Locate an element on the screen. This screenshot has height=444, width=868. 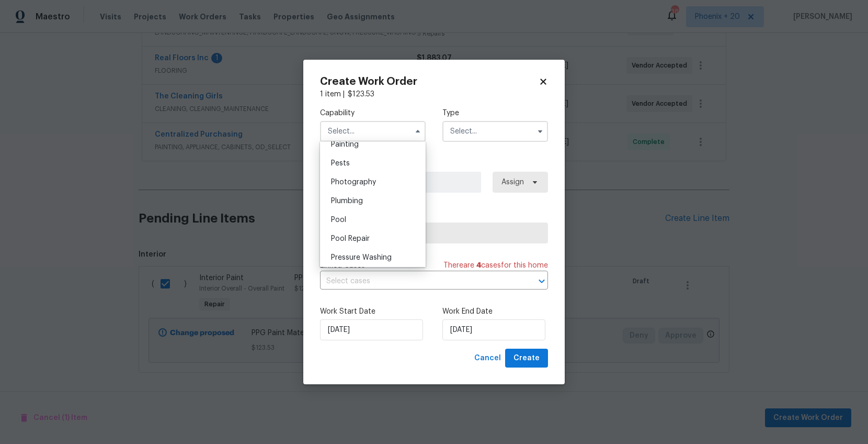
button: Cancel is located at coordinates (487, 358).